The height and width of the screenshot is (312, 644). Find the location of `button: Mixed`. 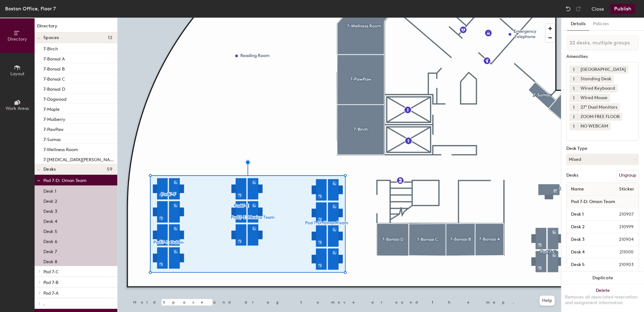

button: Mixed is located at coordinates (602, 159).